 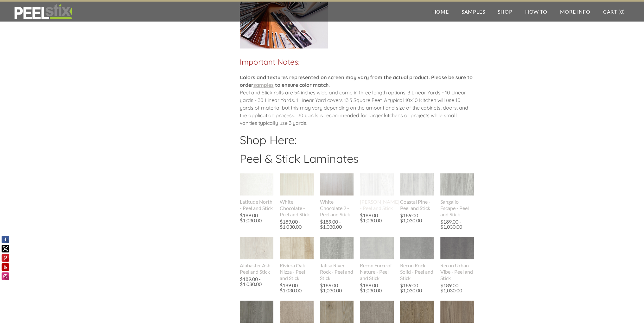 I want to click on a: White Chocolate 2 - Peel and Stick, so click(x=337, y=196).